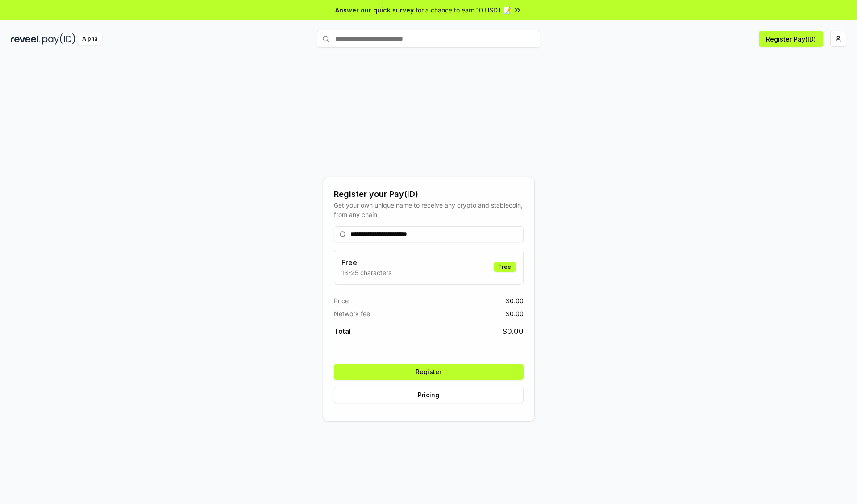 This screenshot has width=857, height=504. Describe the element at coordinates (342, 331) in the screenshot. I see `span: Total` at that location.